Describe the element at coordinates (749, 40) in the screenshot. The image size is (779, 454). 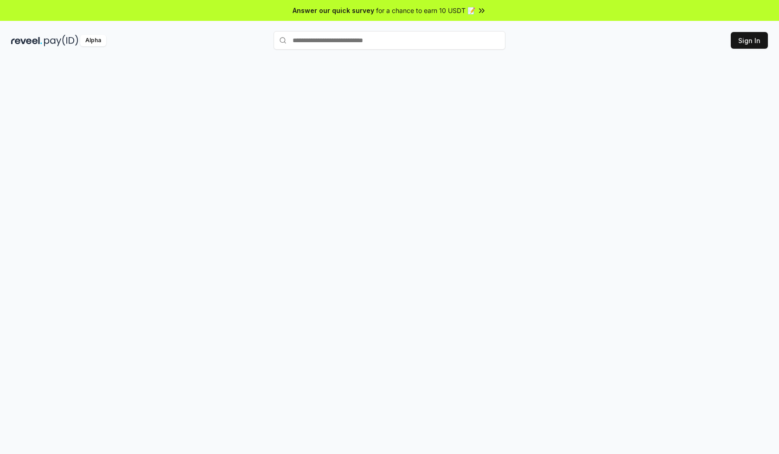
I see `button: Sign In` at that location.